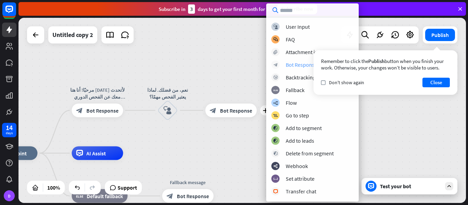 Image resolution: width=468 pixels, height=205 pixels. What do you see at coordinates (291, 103) in the screenshot?
I see `div: Flow` at bounding box center [291, 103].